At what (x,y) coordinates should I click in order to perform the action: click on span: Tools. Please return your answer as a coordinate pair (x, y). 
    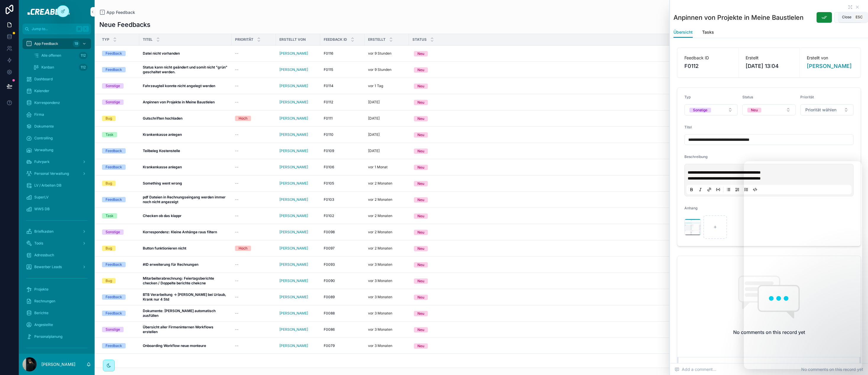
    Looking at the image, I should click on (39, 243).